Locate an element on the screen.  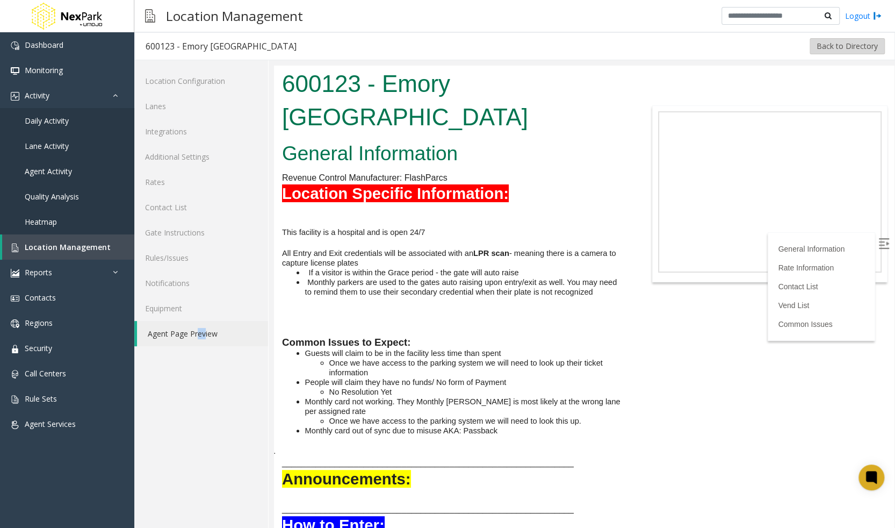
span: Call Centers is located at coordinates (45, 373).